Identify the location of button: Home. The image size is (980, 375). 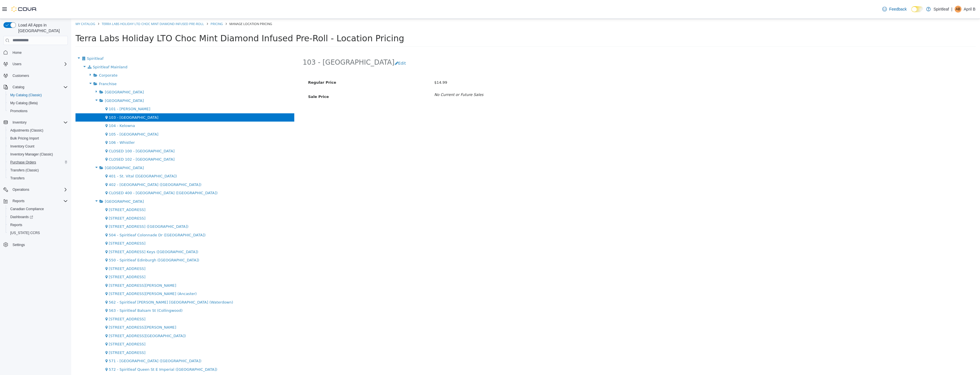
(35, 52).